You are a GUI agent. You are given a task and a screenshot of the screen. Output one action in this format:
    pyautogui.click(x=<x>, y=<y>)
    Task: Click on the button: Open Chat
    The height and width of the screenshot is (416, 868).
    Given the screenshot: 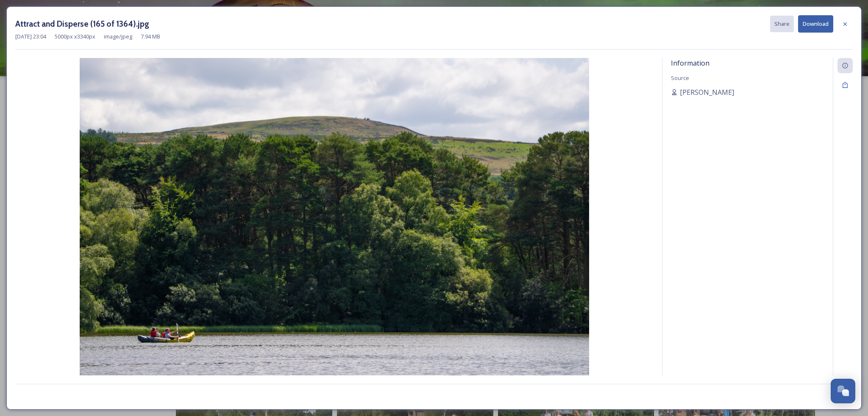 What is the action you would take?
    pyautogui.click(x=843, y=391)
    